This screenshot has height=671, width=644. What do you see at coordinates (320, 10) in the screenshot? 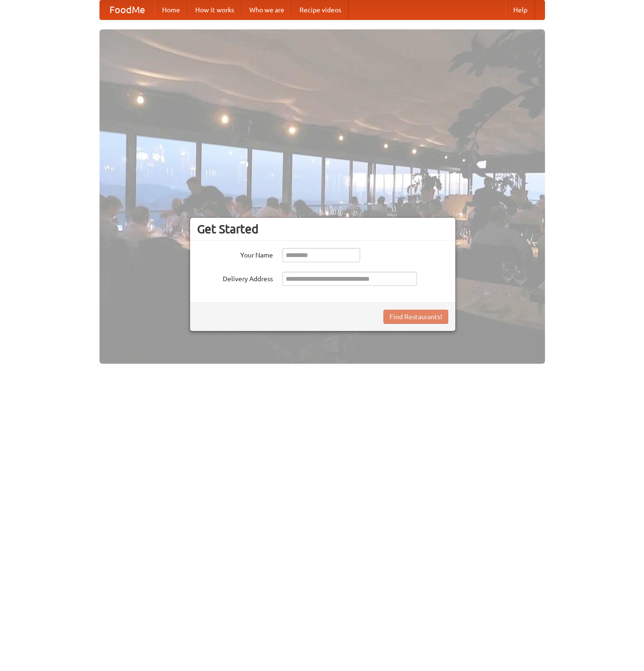
I see `a: Recipe videos` at bounding box center [320, 10].